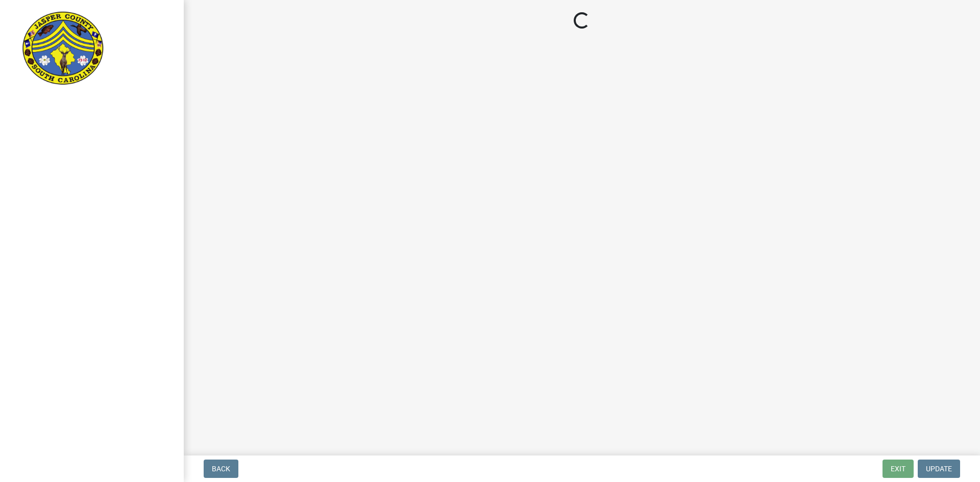 The width and height of the screenshot is (980, 482). I want to click on img: Jasper County, South Carolina, so click(63, 49).